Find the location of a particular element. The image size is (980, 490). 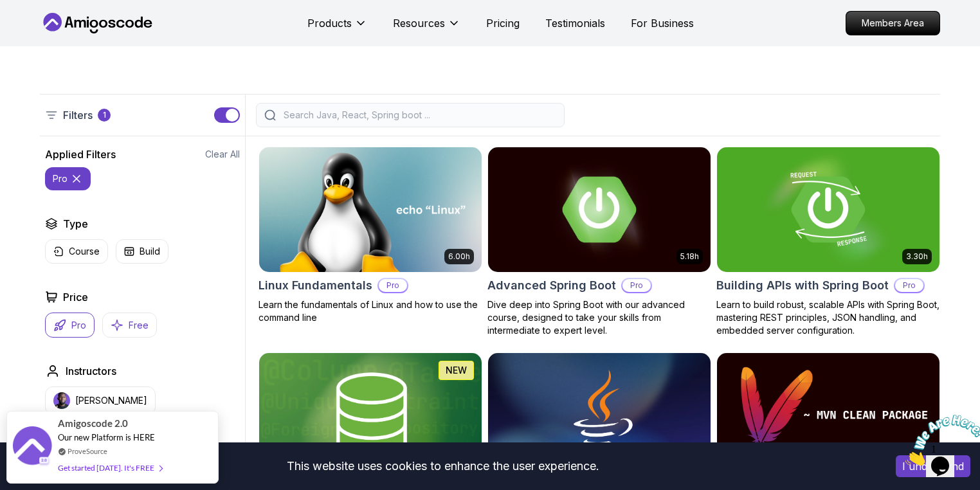

p: Testimonials is located at coordinates (575, 23).